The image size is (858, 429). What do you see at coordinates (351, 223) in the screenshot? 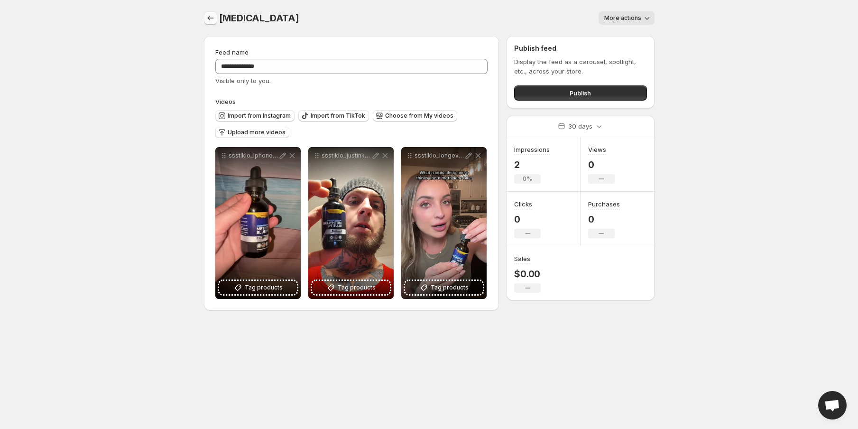
I see `div: ssstikio_justinkeck8_1753192372832Tag products` at bounding box center [351, 223].